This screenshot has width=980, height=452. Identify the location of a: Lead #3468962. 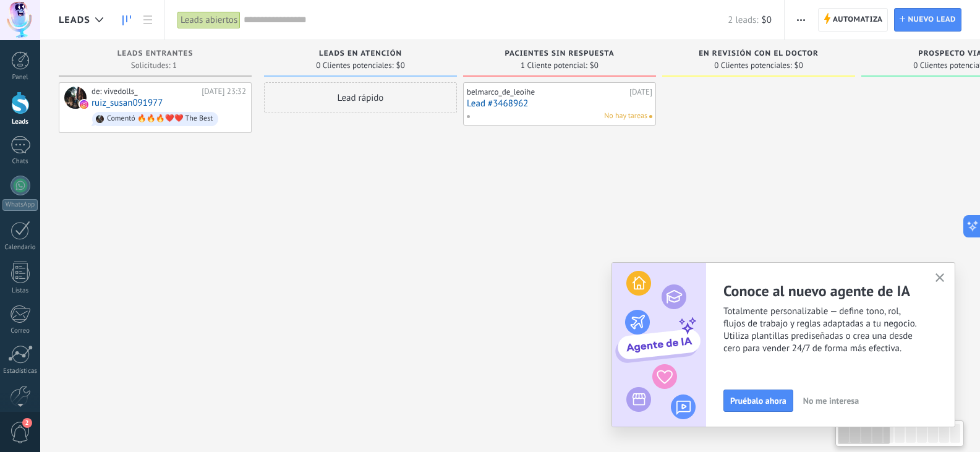
(560, 104).